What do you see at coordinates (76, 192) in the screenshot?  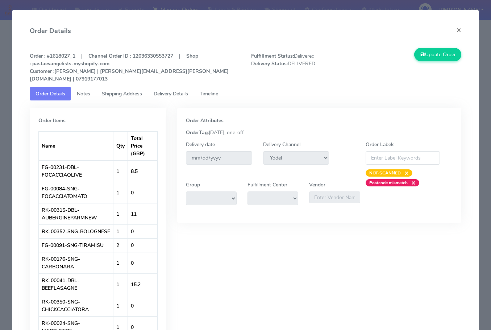 I see `td: FG-00084-SNG-FOCACCIATOMATO` at bounding box center [76, 192].